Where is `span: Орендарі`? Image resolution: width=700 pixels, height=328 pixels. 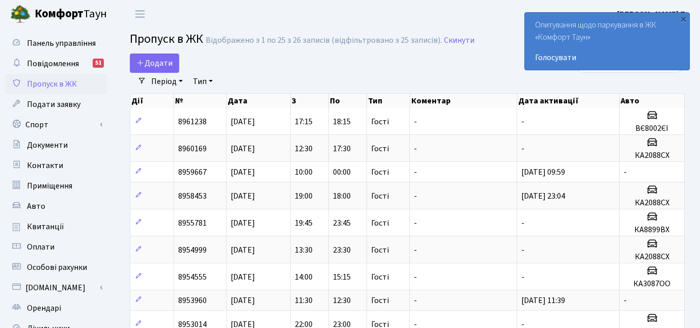
span: Орендарі is located at coordinates (44, 308).